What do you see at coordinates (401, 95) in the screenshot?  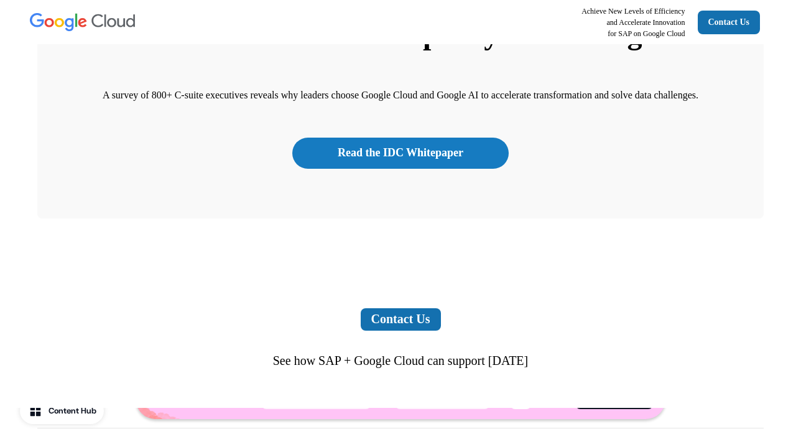 I see `p: A survey of 800+ C-suite executives reveals why leaders choose Google Cloud and Google AI to acce...` at bounding box center [401, 95].